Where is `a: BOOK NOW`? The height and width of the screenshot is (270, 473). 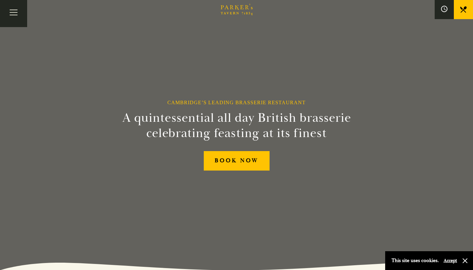
a: BOOK NOW is located at coordinates (236, 161).